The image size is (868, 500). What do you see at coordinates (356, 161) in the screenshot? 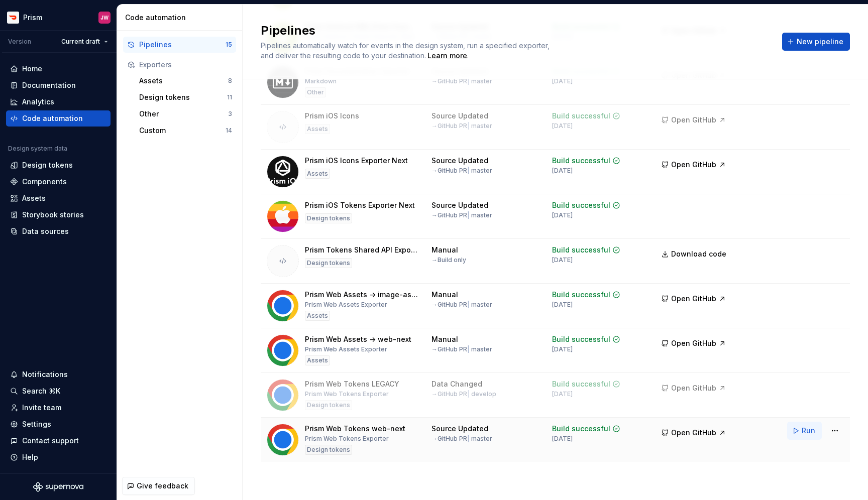
I see `div: Prism iOS Icons Exporter Next` at bounding box center [356, 161].